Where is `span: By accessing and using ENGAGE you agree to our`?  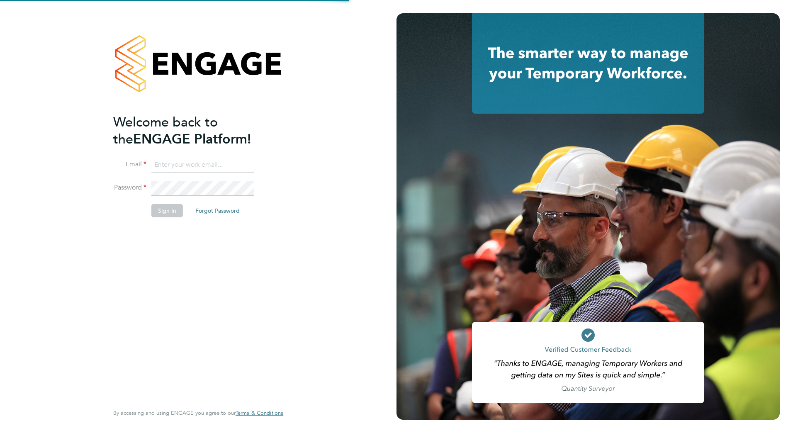
span: By accessing and using ENGAGE you agree to our is located at coordinates (198, 413).